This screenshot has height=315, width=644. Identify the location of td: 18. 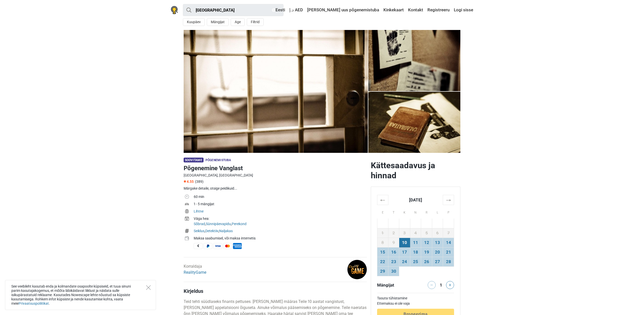
(416, 252).